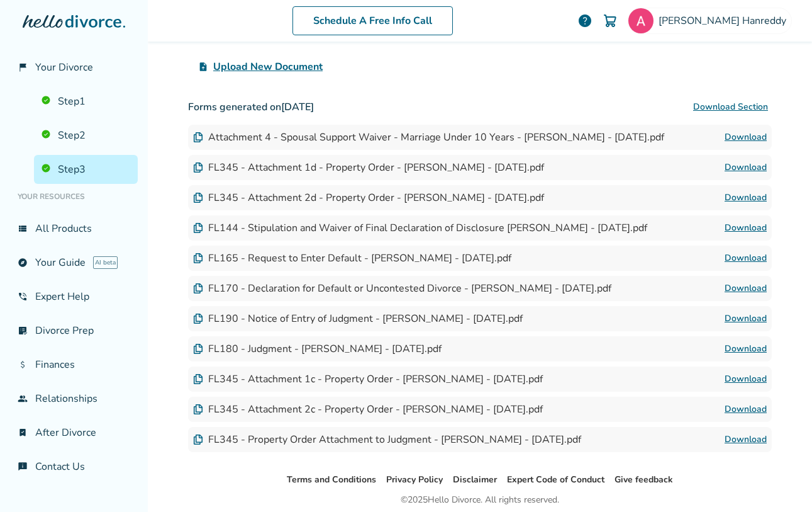  What do you see at coordinates (74, 228) in the screenshot?
I see `a: view_listAll Products` at bounding box center [74, 228].